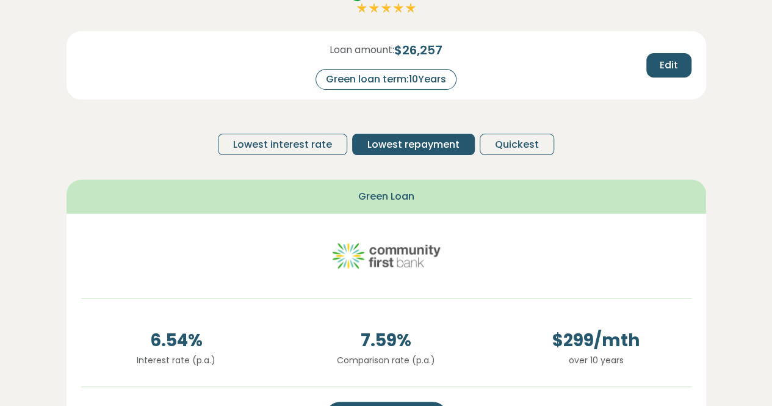 The image size is (772, 406). I want to click on span: Lowest interest rate, so click(282, 145).